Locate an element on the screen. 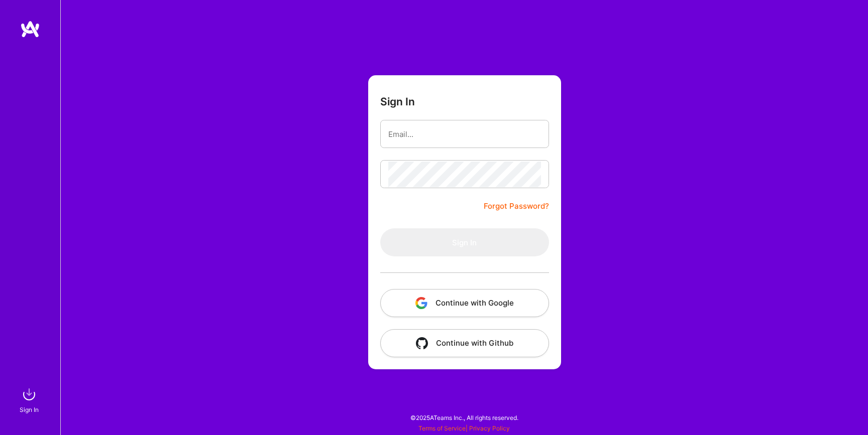 The height and width of the screenshot is (435, 868). input: Email... is located at coordinates (464, 134).